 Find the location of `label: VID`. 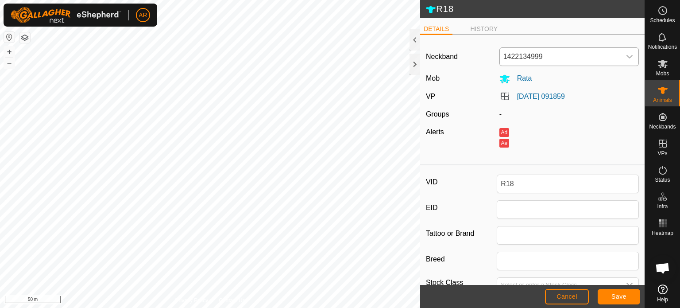

label: VID is located at coordinates (461, 182).